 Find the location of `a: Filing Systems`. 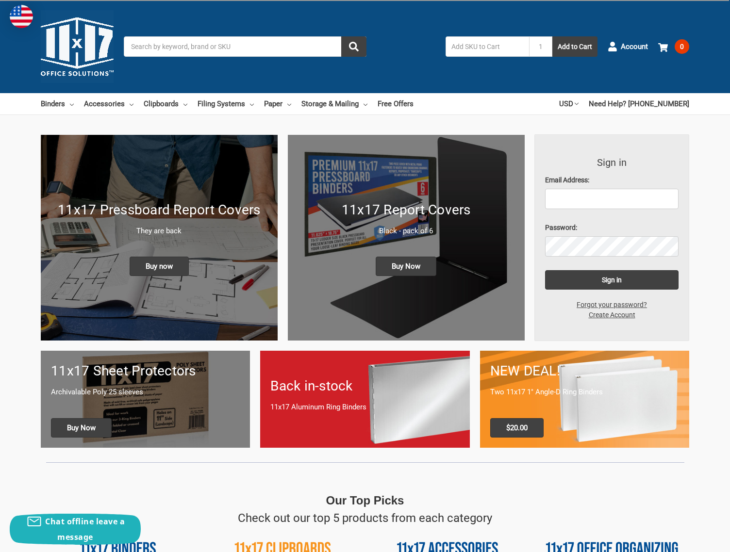

a: Filing Systems is located at coordinates (226, 104).